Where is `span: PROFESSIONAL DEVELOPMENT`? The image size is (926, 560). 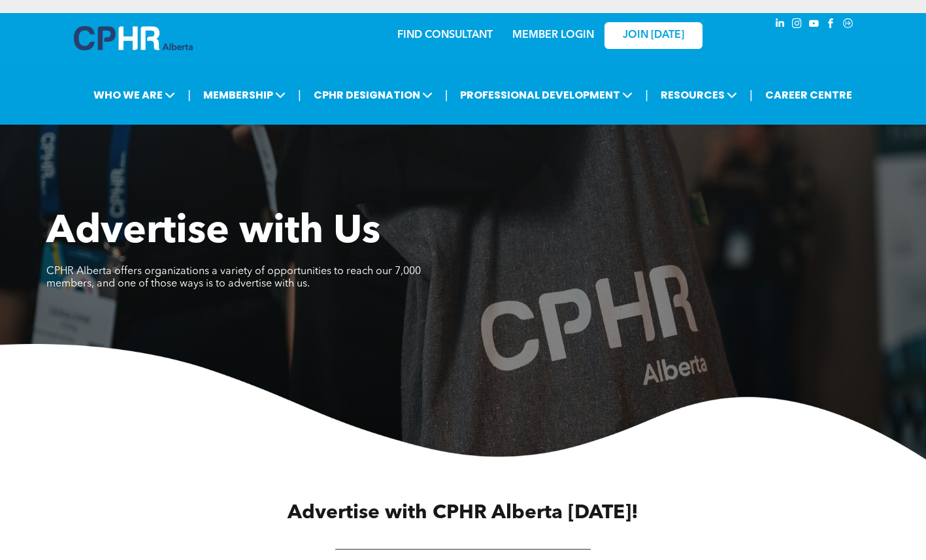
span: PROFESSIONAL DEVELOPMENT is located at coordinates (546, 95).